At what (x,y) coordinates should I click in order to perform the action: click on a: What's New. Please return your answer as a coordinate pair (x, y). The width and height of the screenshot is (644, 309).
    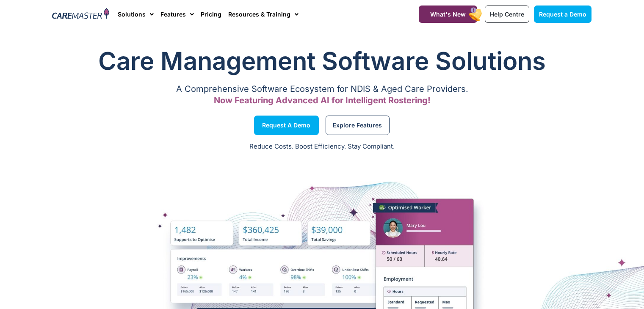
    Looking at the image, I should click on (448, 14).